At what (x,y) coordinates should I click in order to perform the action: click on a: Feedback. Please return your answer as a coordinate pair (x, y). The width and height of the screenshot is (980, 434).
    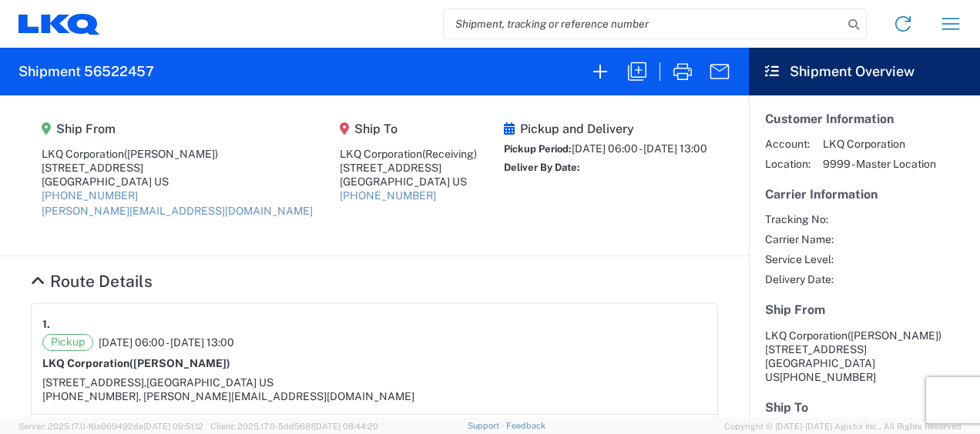
    Looking at the image, I should click on (526, 426).